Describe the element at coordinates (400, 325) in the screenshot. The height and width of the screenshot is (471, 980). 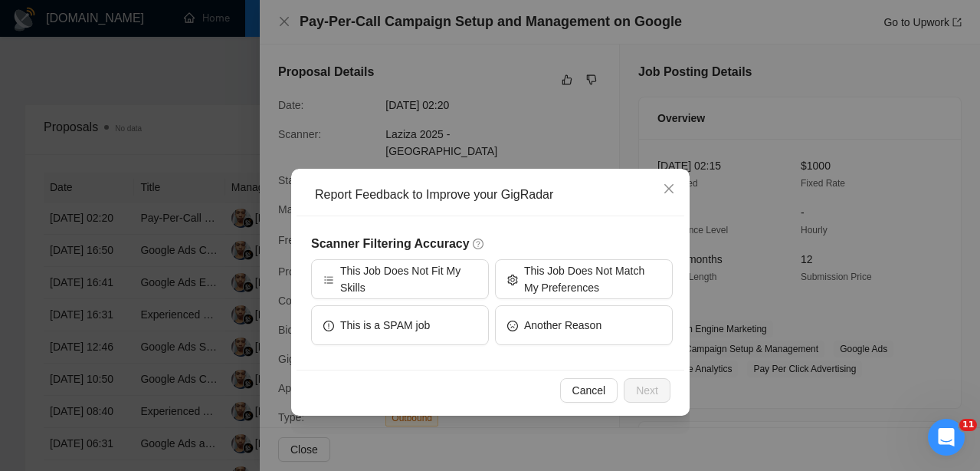
I see `button: exclamation-circleThis is a SPAM job` at that location.